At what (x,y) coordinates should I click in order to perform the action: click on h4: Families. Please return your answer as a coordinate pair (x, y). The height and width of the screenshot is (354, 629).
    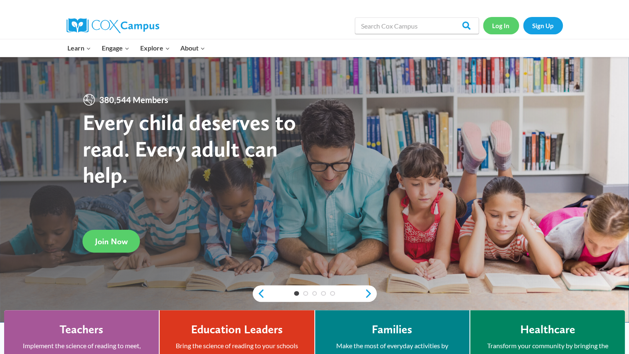
    Looking at the image, I should click on (392, 329).